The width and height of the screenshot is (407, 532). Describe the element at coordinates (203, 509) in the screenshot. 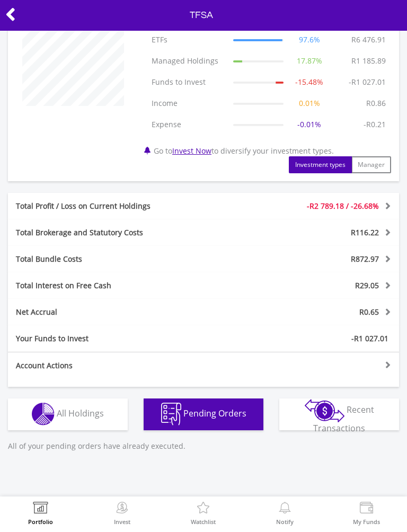

I see `img: Watchlist` at that location.